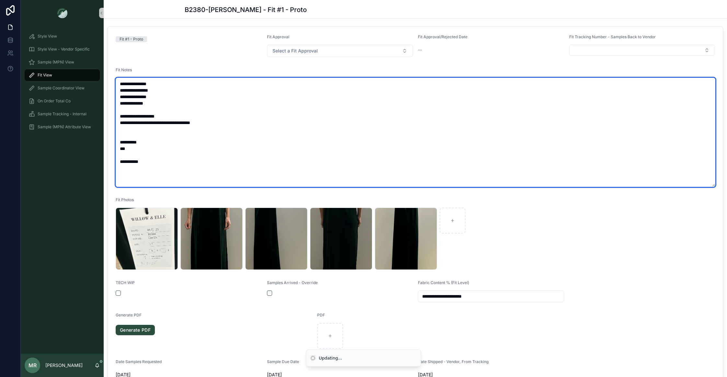  I want to click on a: Style View, so click(62, 36).